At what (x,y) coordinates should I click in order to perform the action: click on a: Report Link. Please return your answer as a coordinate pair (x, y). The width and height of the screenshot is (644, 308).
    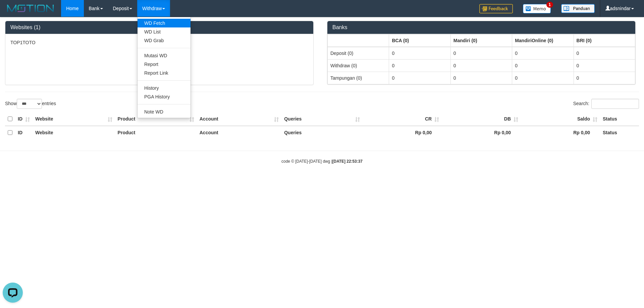
    Looking at the image, I should click on (164, 73).